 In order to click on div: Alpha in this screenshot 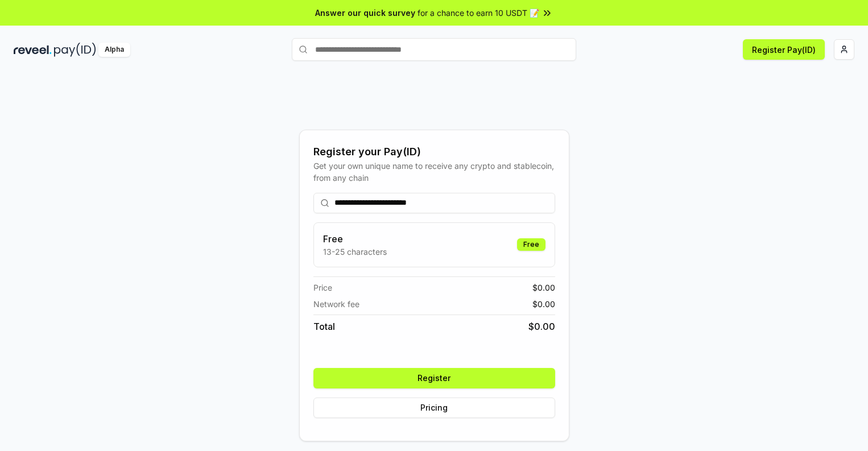, I will do `click(114, 49)`.